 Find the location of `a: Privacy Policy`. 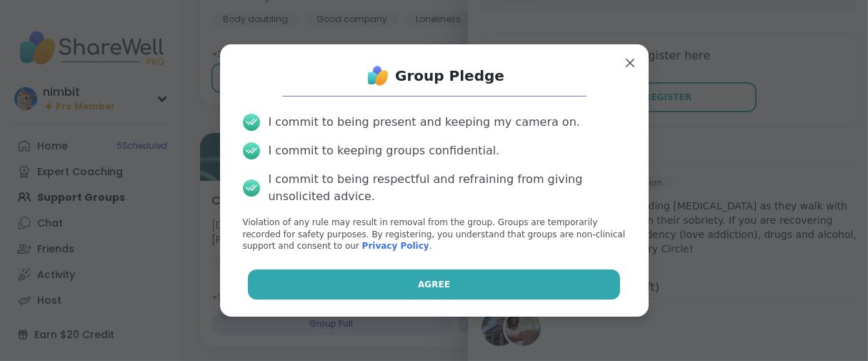

a: Privacy Policy is located at coordinates (396, 246).